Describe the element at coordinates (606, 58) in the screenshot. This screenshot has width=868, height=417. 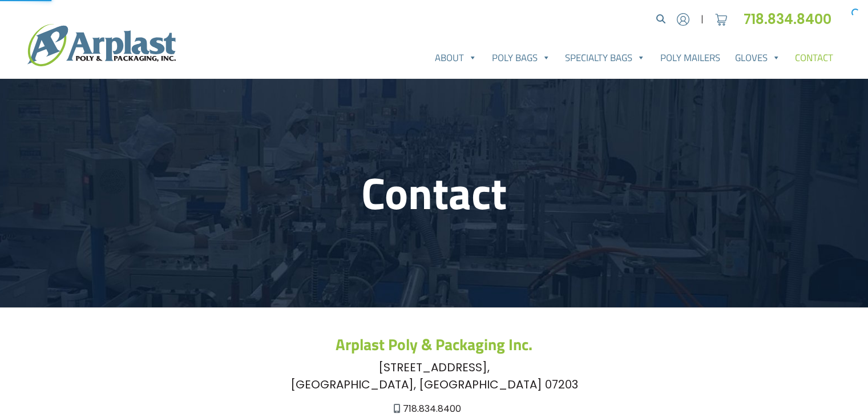
I see `a: Specialty Bags` at that location.